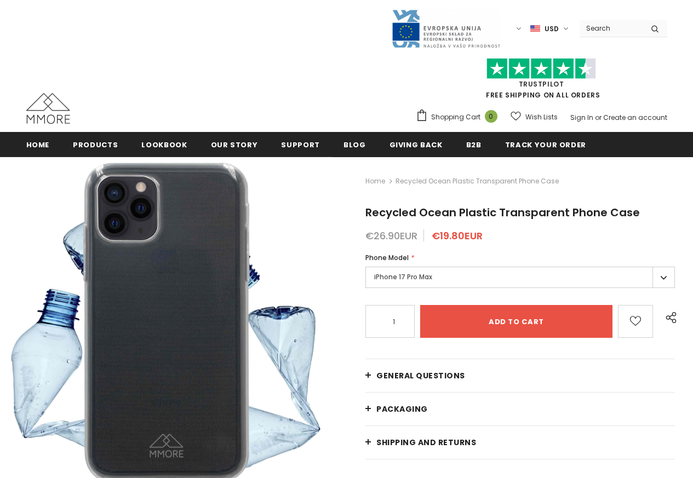 The width and height of the screenshot is (693, 478). Describe the element at coordinates (516, 322) in the screenshot. I see `input: Add to cart` at that location.